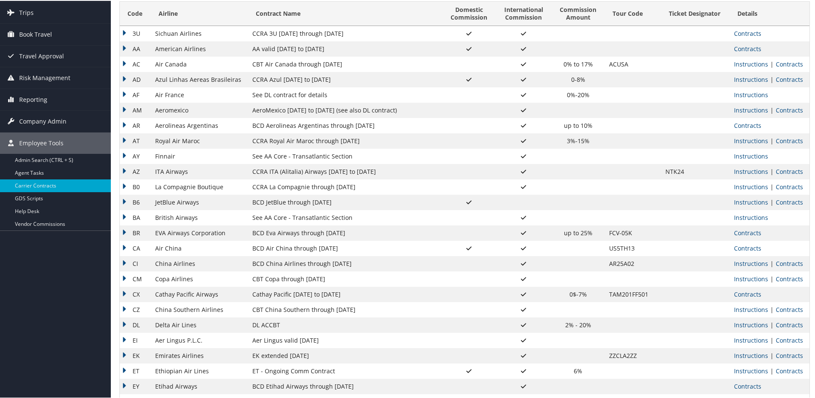  Describe the element at coordinates (199, 340) in the screenshot. I see `td: Aer Lingus P.L.C.` at that location.